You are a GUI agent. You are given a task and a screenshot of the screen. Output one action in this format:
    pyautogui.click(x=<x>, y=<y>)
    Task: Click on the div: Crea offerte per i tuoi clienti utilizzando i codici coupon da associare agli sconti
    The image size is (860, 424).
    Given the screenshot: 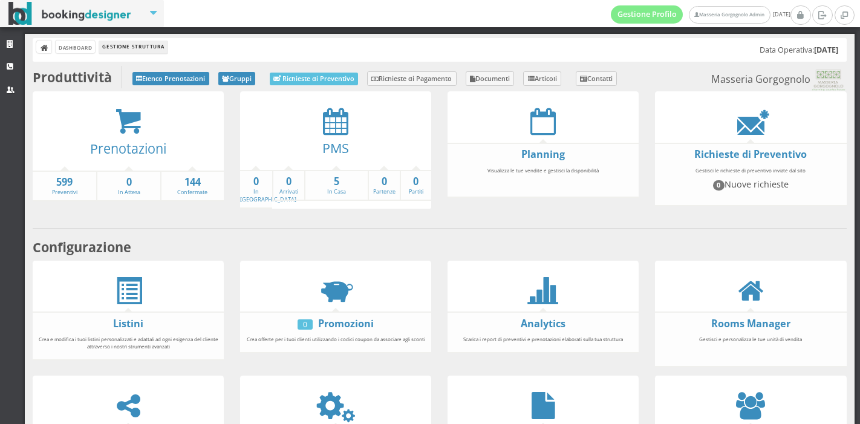 What is the action you would take?
    pyautogui.click(x=336, y=339)
    